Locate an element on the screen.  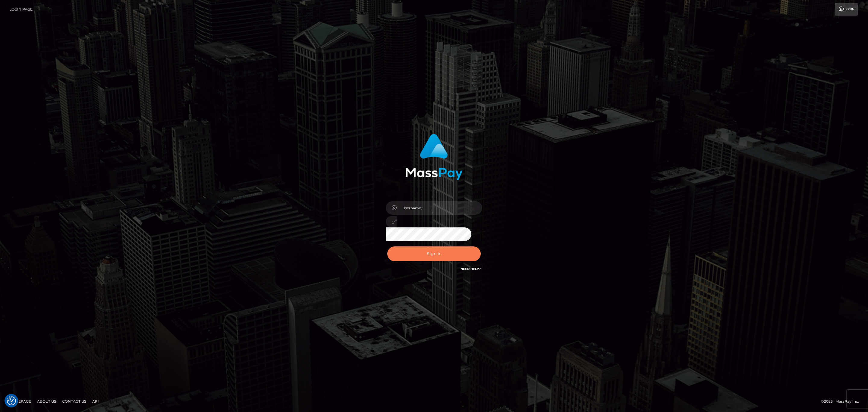
img: Revisit consent button is located at coordinates (12, 400).